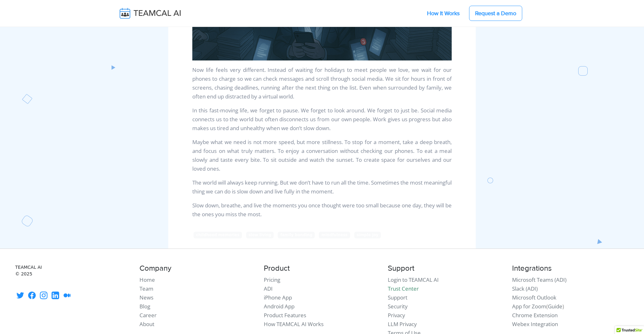 This screenshot has width=644, height=334. What do you see at coordinates (322, 83) in the screenshot?
I see `p: Now life feels very different. Instead of waiting for holidays to meet people we love, we wait fo...` at bounding box center [322, 83].